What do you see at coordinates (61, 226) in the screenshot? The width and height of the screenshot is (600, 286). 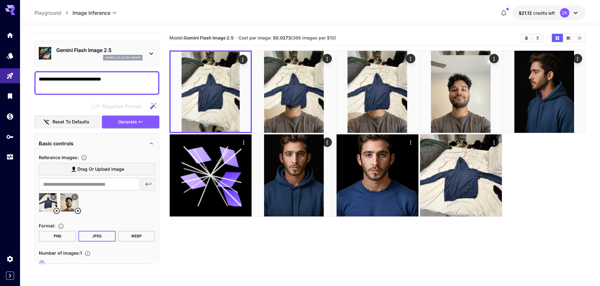 I see `button: Choose the file format for the output image.` at bounding box center [61, 226].